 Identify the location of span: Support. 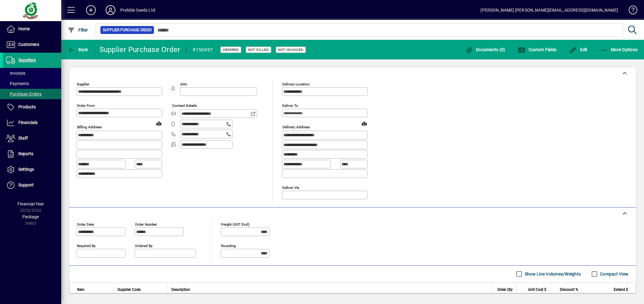
(26, 185).